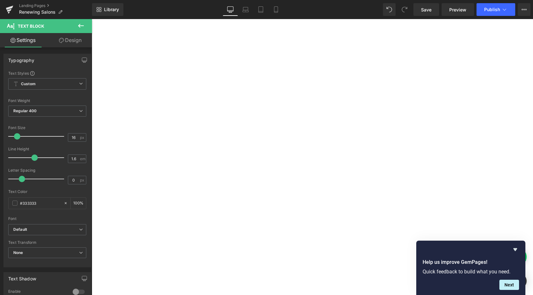  I want to click on div: Font Weight, so click(47, 101).